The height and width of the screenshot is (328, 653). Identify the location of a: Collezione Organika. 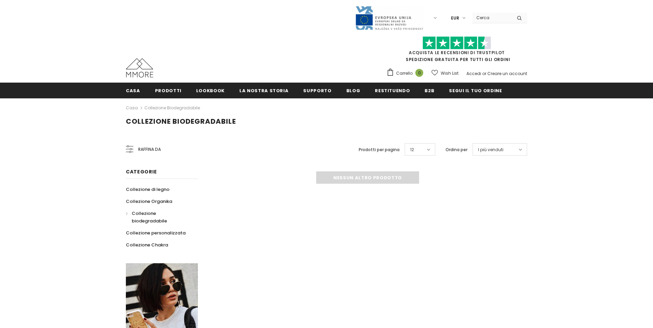
(149, 201).